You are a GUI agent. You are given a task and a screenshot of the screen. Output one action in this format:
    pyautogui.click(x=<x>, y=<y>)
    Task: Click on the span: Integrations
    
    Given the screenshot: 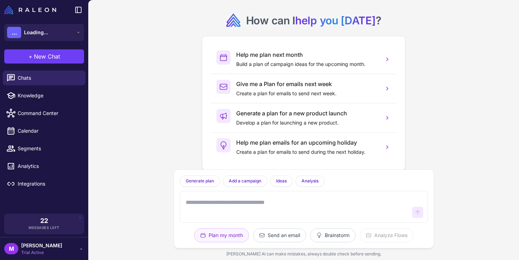 What is the action you would take?
    pyautogui.click(x=49, y=184)
    